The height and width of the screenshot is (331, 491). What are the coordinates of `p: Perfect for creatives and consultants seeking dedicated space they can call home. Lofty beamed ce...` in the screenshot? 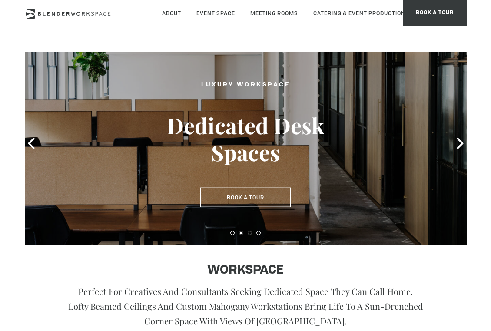 It's located at (245, 306).